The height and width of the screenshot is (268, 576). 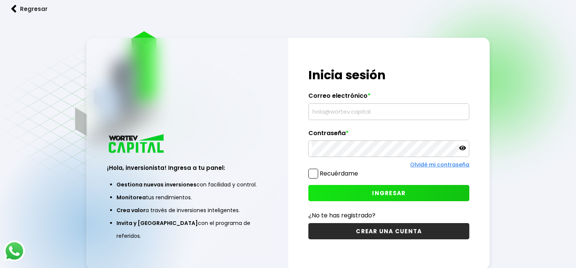 I want to click on h3: ¡Hola, inversionista! Ingresa a tu panel:, so click(x=187, y=167).